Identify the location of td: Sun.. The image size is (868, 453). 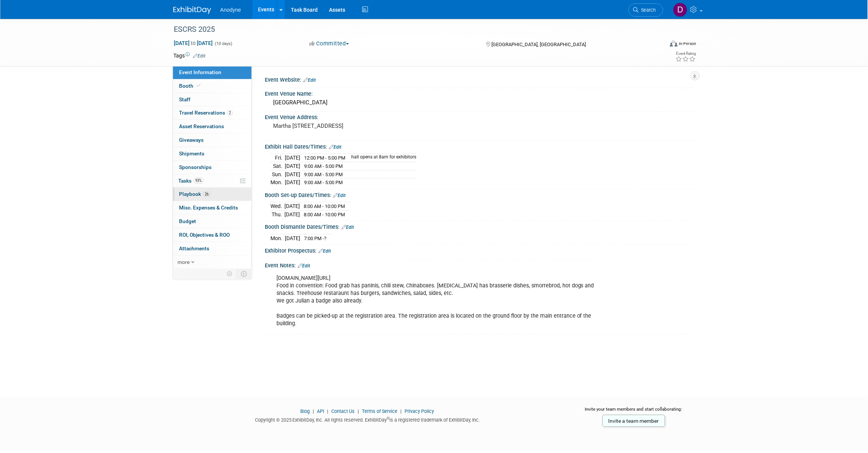
(278, 174).